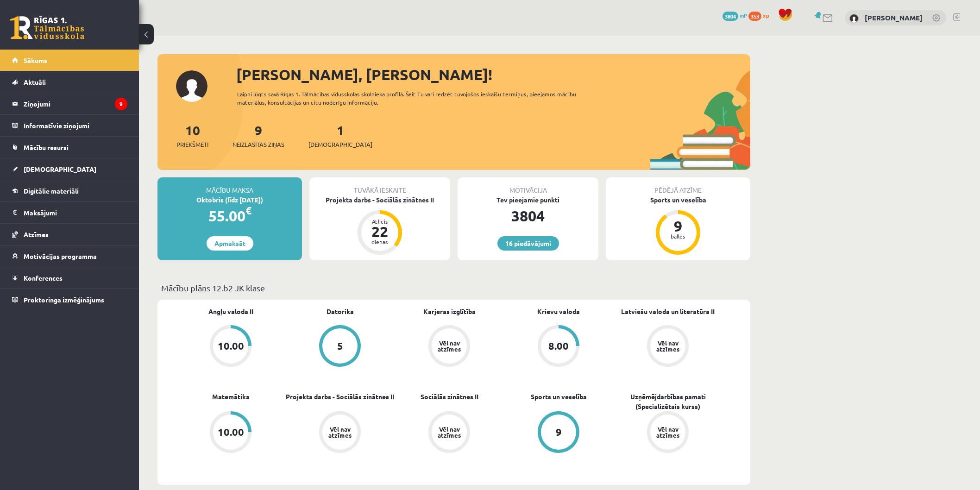 The image size is (980, 490). What do you see at coordinates (528, 243) in the screenshot?
I see `a: 16 piedāvājumi` at bounding box center [528, 243].